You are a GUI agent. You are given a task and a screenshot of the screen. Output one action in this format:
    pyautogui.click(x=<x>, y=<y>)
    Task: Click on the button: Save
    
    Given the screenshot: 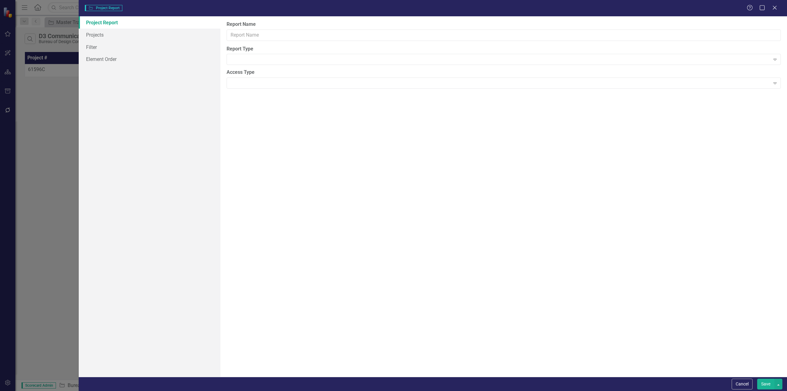 What is the action you would take?
    pyautogui.click(x=766, y=384)
    